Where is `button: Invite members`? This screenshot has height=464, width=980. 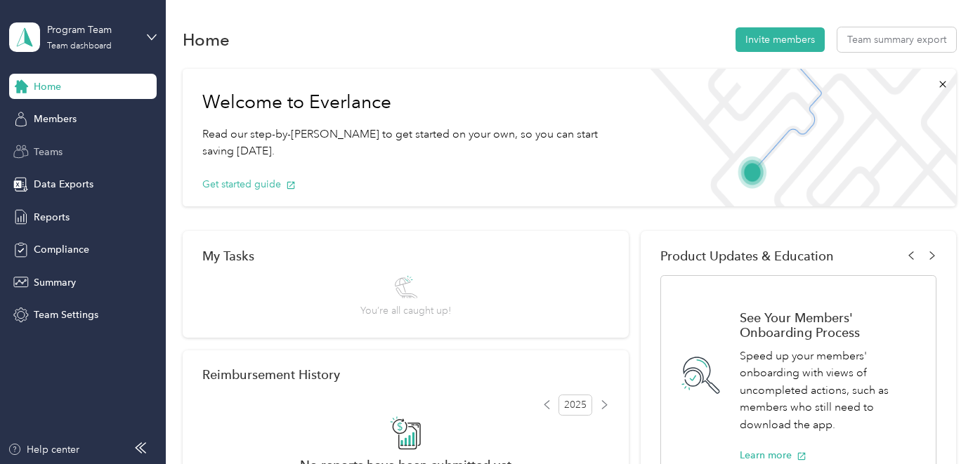 button: Invite members is located at coordinates (780, 39).